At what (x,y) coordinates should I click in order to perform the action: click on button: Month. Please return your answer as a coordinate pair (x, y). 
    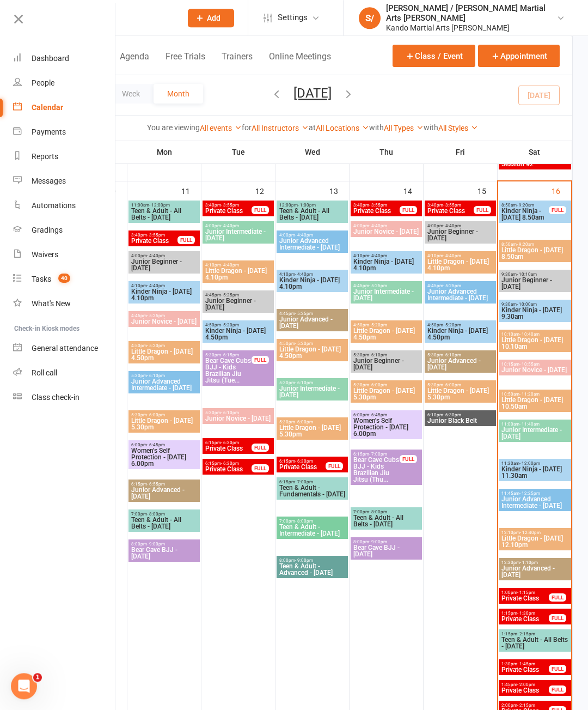
    Looking at the image, I should click on (178, 94).